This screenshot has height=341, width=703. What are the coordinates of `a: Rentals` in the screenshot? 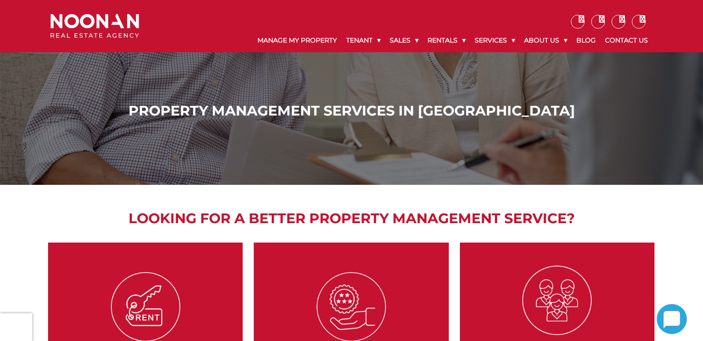 It's located at (447, 40).